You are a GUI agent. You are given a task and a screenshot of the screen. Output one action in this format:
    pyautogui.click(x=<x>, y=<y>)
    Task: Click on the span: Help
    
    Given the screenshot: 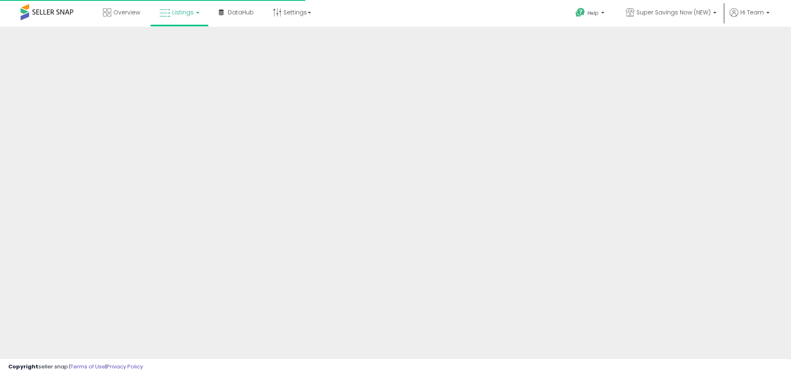 What is the action you would take?
    pyautogui.click(x=593, y=13)
    